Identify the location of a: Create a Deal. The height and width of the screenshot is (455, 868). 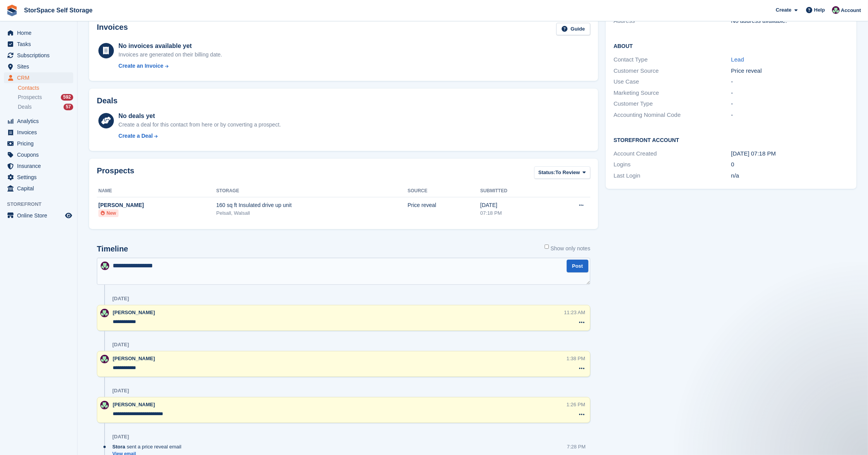
(199, 136).